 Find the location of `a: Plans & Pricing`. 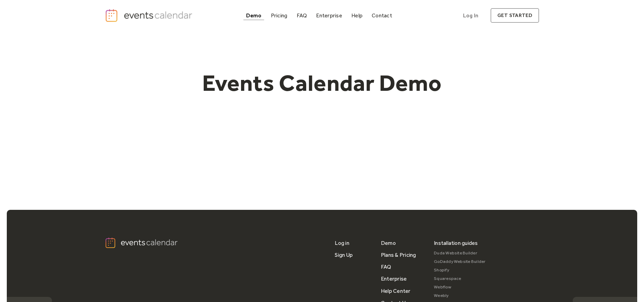

a: Plans & Pricing is located at coordinates (399, 255).